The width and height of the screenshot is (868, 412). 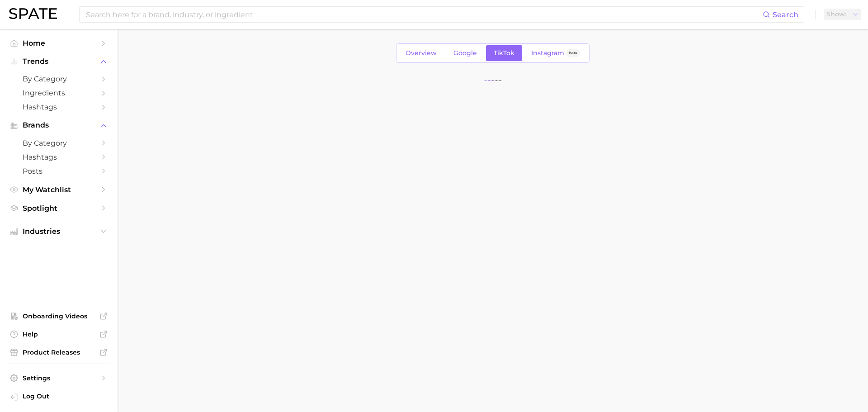 I want to click on button: Show, so click(x=843, y=15).